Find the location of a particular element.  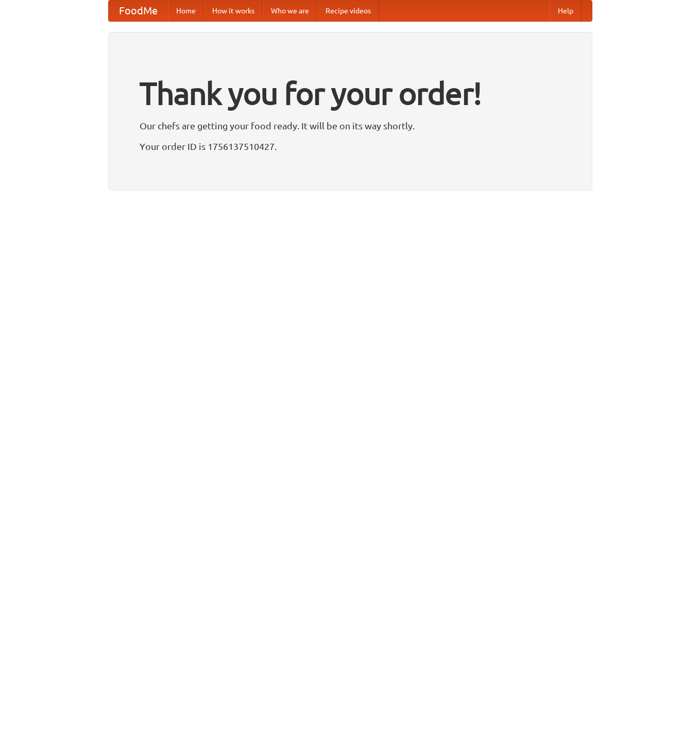

a: Home is located at coordinates (186, 11).